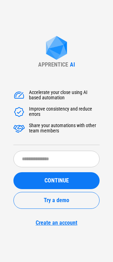 The image size is (113, 262). Describe the element at coordinates (72, 65) in the screenshot. I see `div: AI` at that location.